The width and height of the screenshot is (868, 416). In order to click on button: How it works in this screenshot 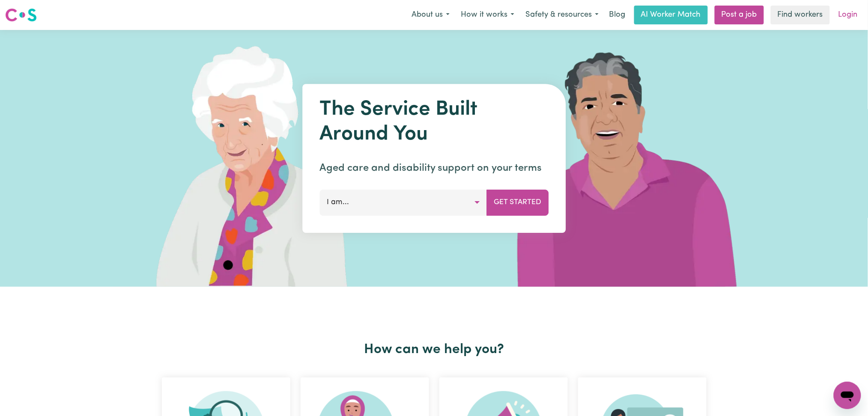, I will do `click(487, 15)`.